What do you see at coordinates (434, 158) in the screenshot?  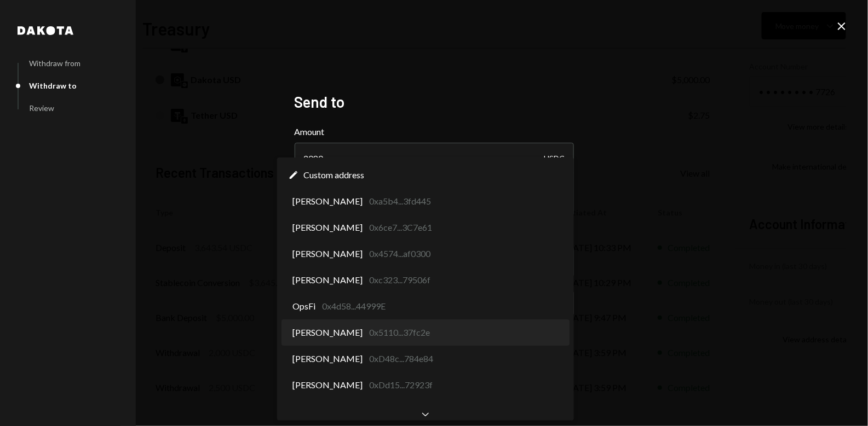 I see `input: Enter amount` at bounding box center [434, 158].